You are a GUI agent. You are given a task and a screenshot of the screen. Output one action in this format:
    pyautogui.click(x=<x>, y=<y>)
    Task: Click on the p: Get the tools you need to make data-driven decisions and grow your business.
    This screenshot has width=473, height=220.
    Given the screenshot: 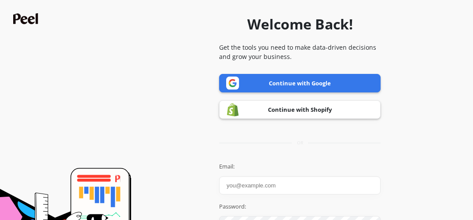 What is the action you would take?
    pyautogui.click(x=300, y=52)
    